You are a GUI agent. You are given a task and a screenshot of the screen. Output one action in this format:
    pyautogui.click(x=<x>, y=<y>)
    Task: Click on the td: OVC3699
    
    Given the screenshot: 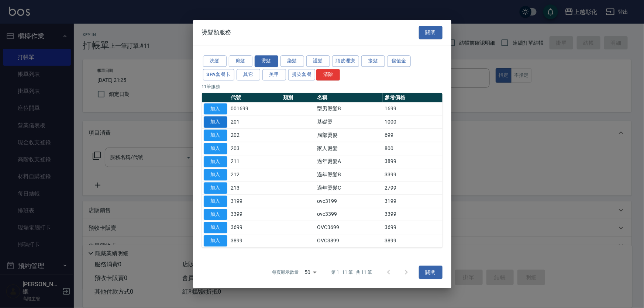 What is the action you would take?
    pyautogui.click(x=349, y=227)
    